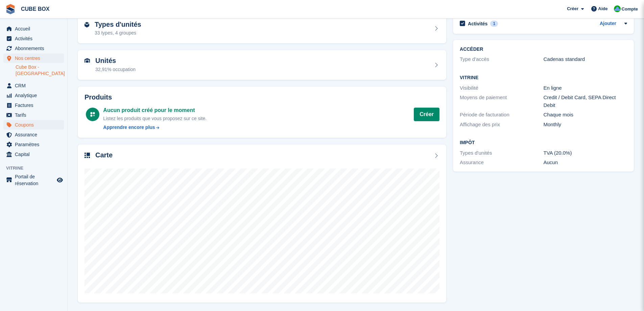 The image size is (644, 311). What do you see at coordinates (617, 9) in the screenshot?
I see `img: Cube Box` at bounding box center [617, 9].